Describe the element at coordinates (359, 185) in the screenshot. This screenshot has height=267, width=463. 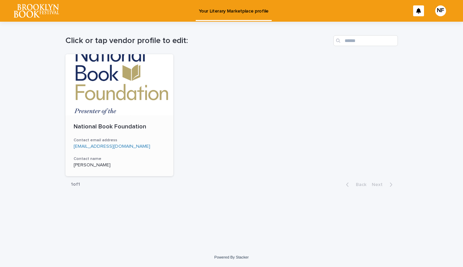
I see `span: Back` at that location.